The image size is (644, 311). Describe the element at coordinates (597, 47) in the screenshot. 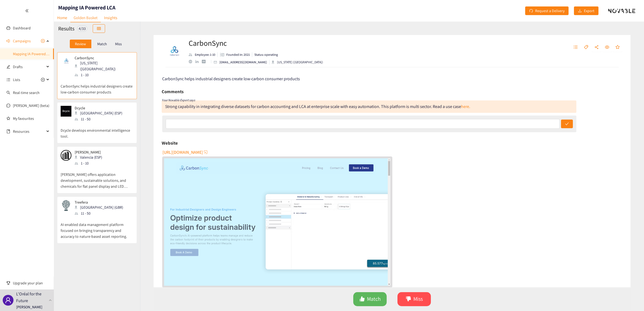

I see `button: share-alt` at that location.